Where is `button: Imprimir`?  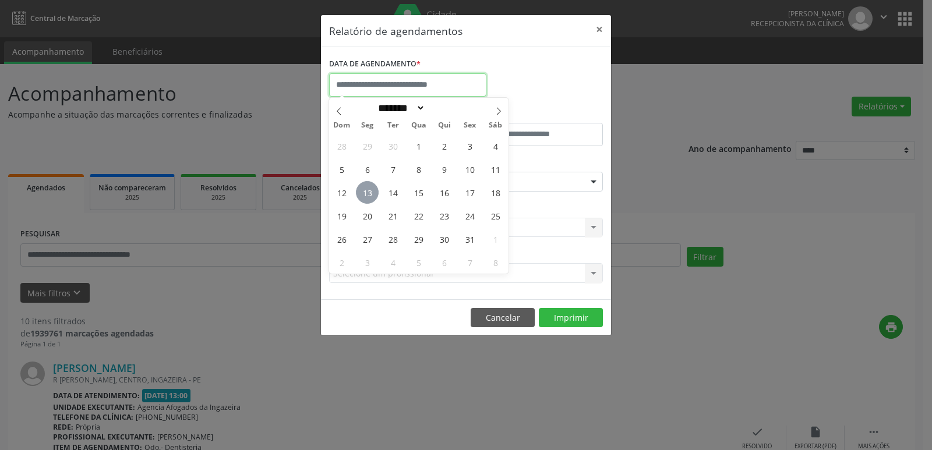 button: Imprimir is located at coordinates (571, 318).